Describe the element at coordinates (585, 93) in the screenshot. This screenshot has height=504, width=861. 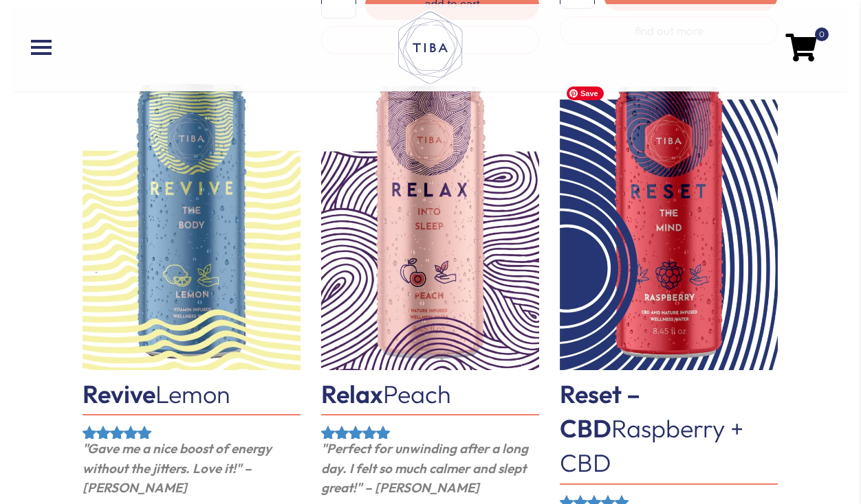
I see `span: Save` at that location.